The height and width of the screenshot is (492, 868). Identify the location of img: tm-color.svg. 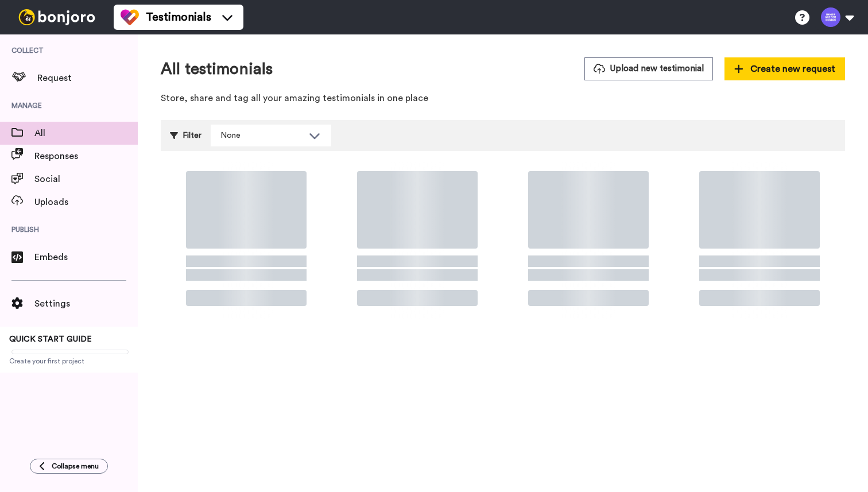
(130, 17).